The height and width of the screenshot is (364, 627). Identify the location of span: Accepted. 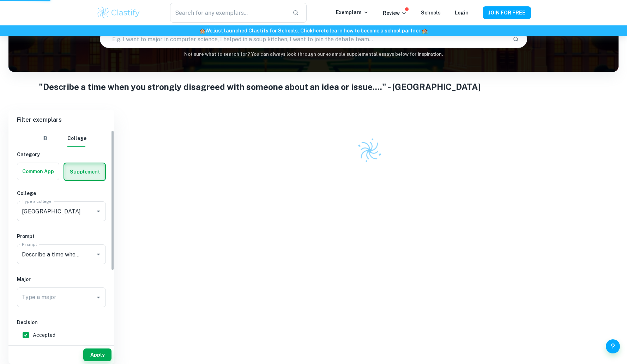
(44, 335).